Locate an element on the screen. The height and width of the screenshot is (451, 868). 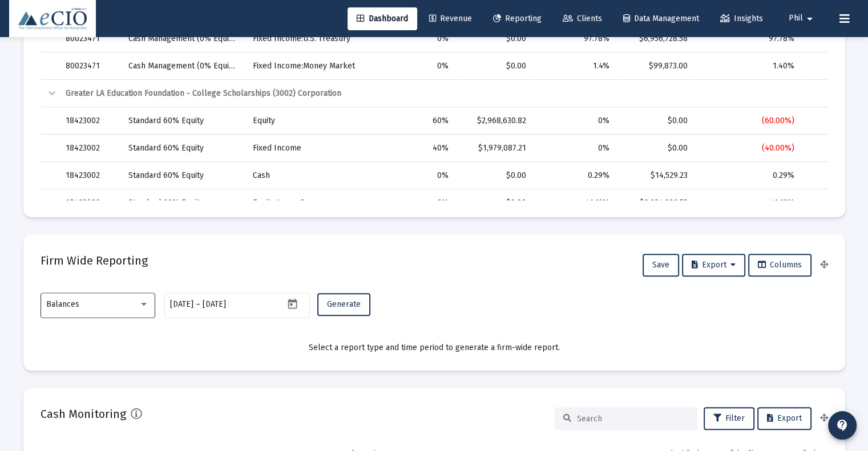
span: Clients is located at coordinates (582, 18).